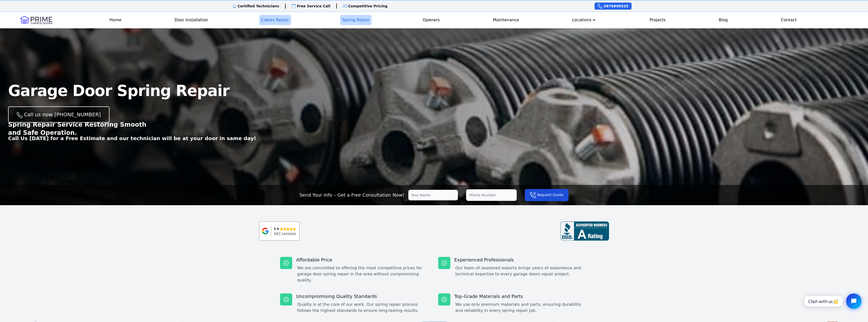  What do you see at coordinates (723, 20) in the screenshot?
I see `a: Blog` at bounding box center [723, 20].